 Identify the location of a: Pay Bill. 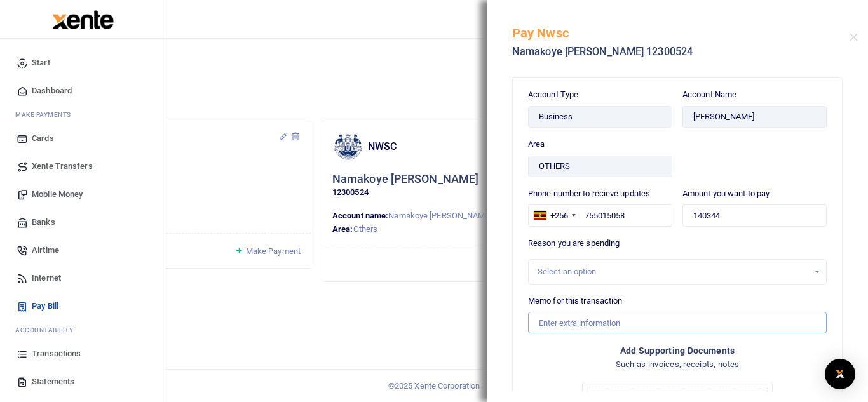
(82, 306).